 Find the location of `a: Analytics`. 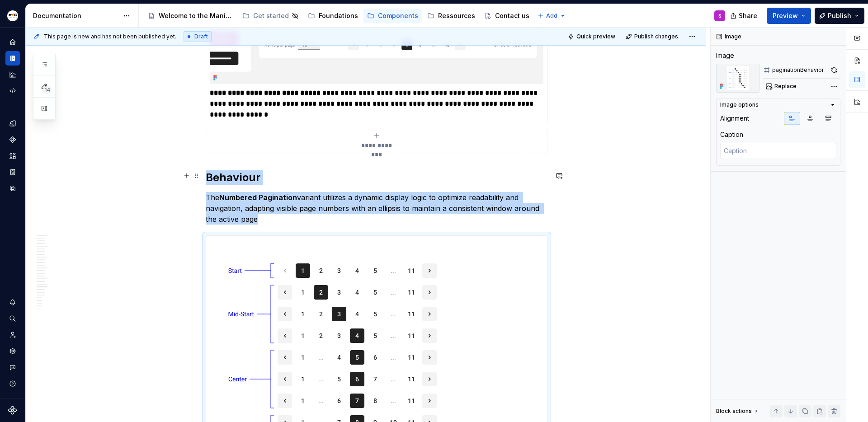

a: Analytics is located at coordinates (12, 75).